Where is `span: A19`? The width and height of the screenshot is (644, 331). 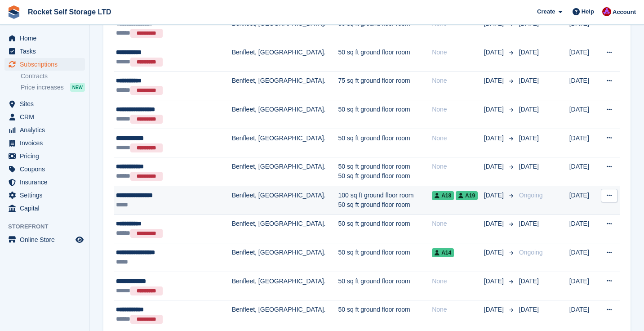
span: A19 is located at coordinates (467, 196).